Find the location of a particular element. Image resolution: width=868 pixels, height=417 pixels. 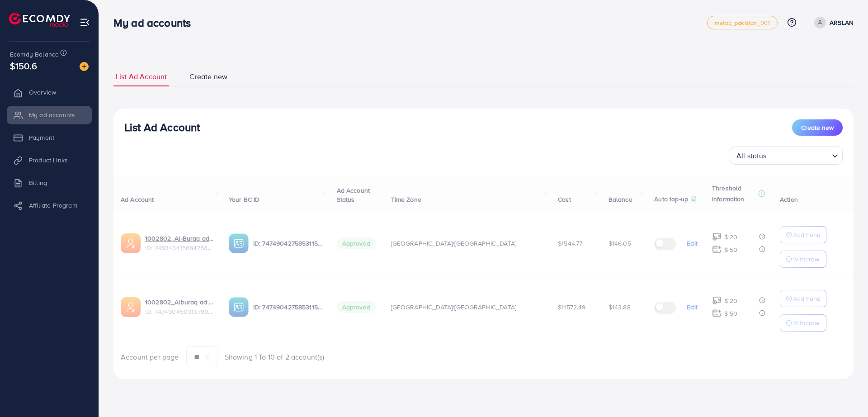

span: $150.6 is located at coordinates (24, 65).